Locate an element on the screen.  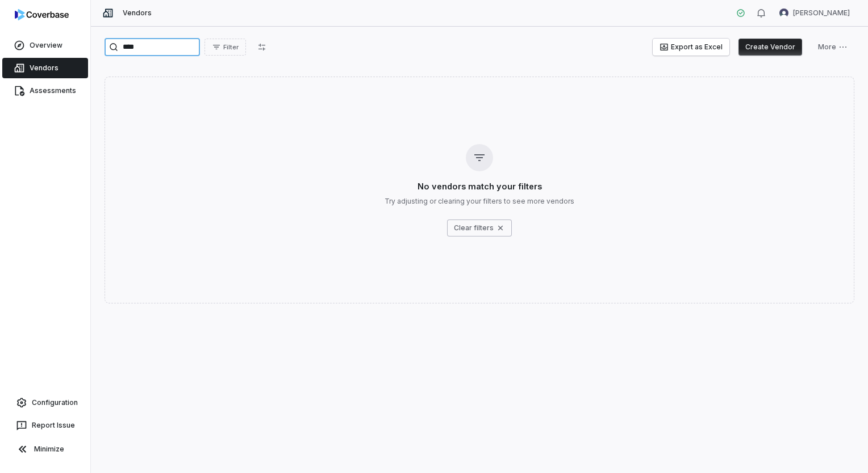
a: Overview is located at coordinates (45, 45).